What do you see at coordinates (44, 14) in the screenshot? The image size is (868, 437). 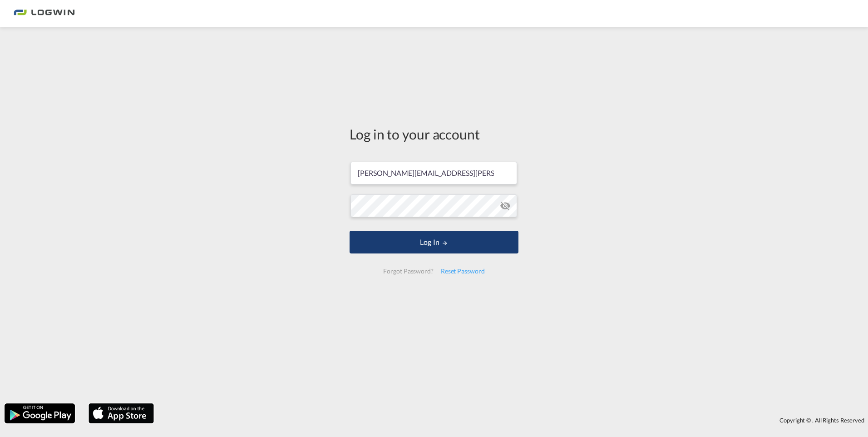 I see `img: bc73a0e0d8c111efacd525e4c8ad7d32.png` at bounding box center [44, 14].